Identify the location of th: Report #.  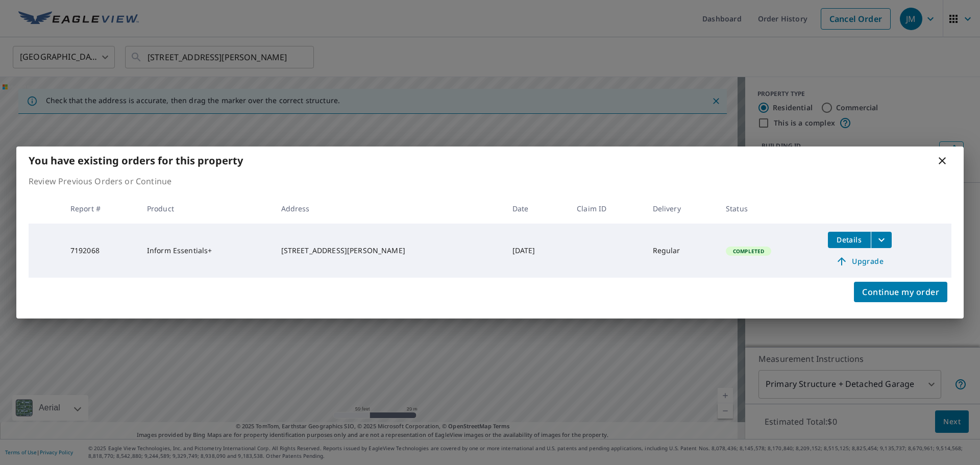
(101, 208).